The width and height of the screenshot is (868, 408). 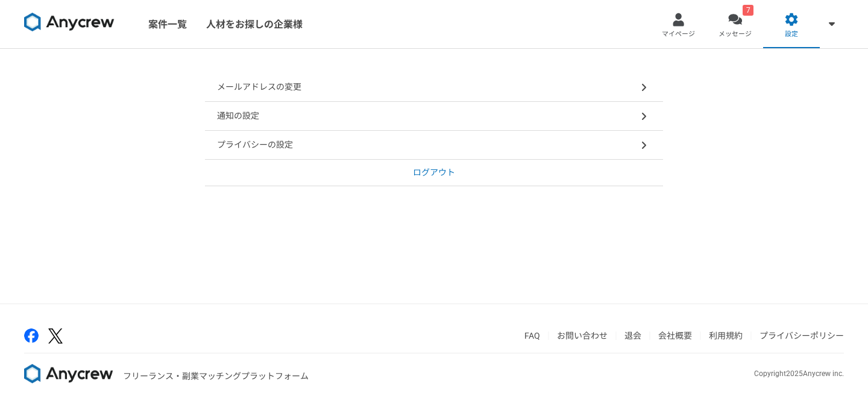 What do you see at coordinates (582, 336) in the screenshot?
I see `a: お問い合わせ` at bounding box center [582, 336].